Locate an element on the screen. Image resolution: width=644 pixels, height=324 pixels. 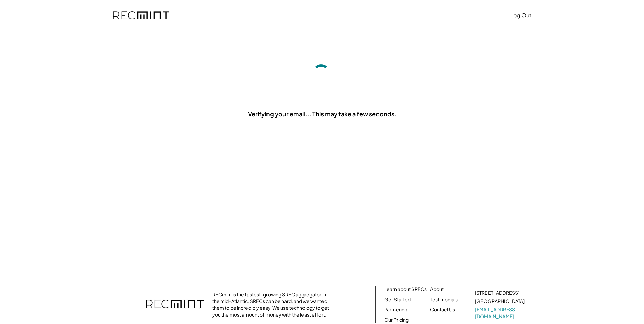
a: Our Pricing is located at coordinates (397, 320).